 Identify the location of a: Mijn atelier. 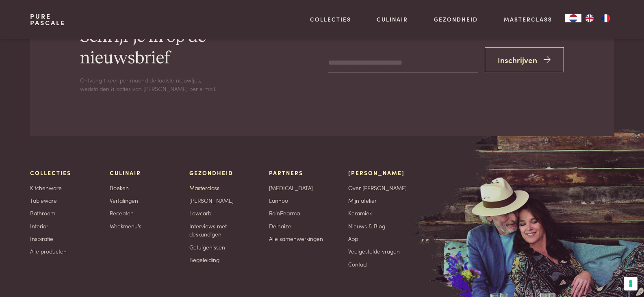
(363, 201).